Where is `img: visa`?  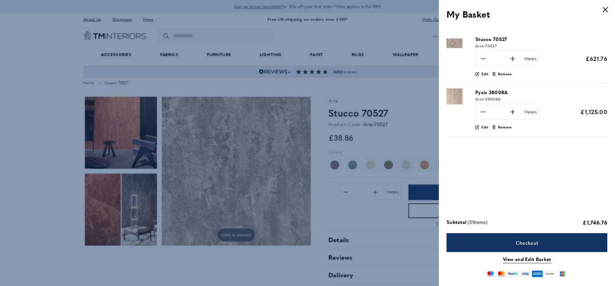 img: visa is located at coordinates (525, 274).